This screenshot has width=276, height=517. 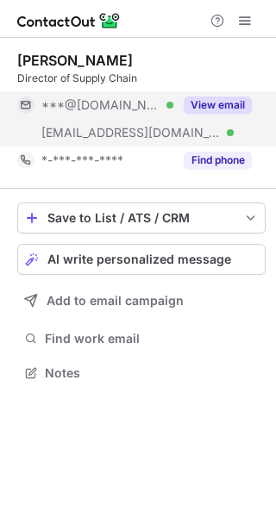 What do you see at coordinates (115, 301) in the screenshot?
I see `span: Add to email campaign` at bounding box center [115, 301].